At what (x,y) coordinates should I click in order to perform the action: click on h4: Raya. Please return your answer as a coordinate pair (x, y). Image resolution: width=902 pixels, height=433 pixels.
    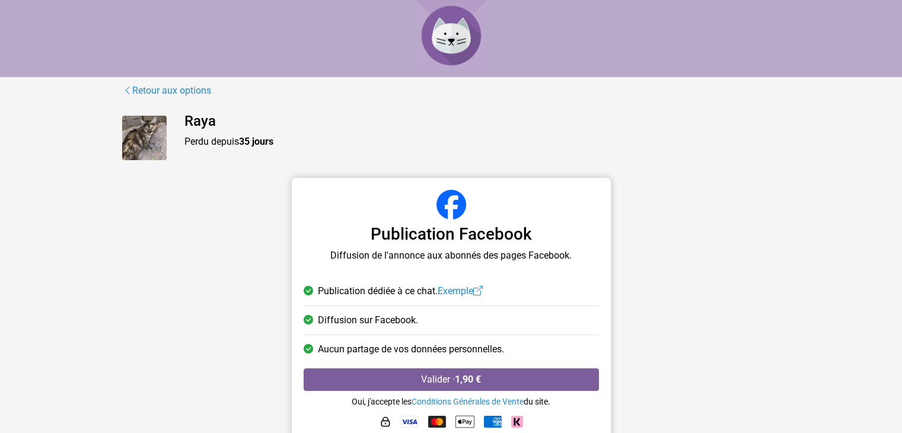
    Looking at the image, I should click on (482, 121).